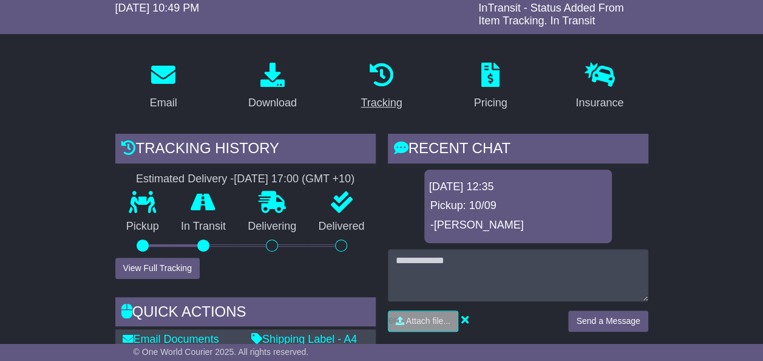 The image size is (763, 361). I want to click on a: Insurance, so click(599, 87).